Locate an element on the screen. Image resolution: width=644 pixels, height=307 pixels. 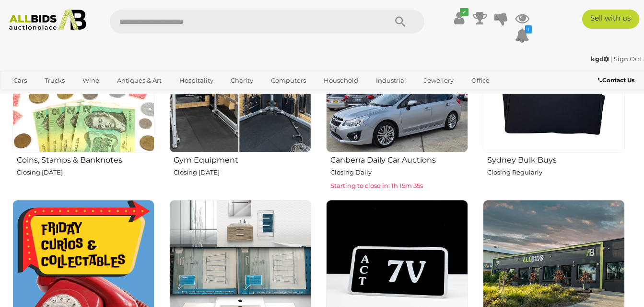
a: Hospitality is located at coordinates (196, 80).